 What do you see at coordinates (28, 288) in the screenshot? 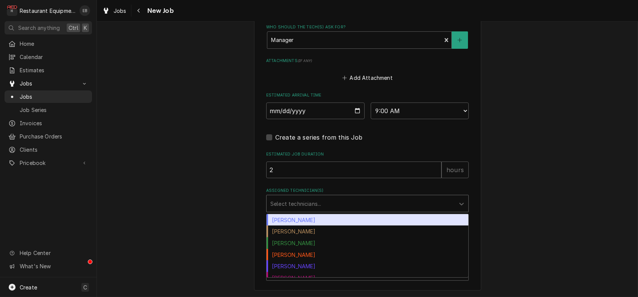
I see `span: Create` at bounding box center [28, 288].